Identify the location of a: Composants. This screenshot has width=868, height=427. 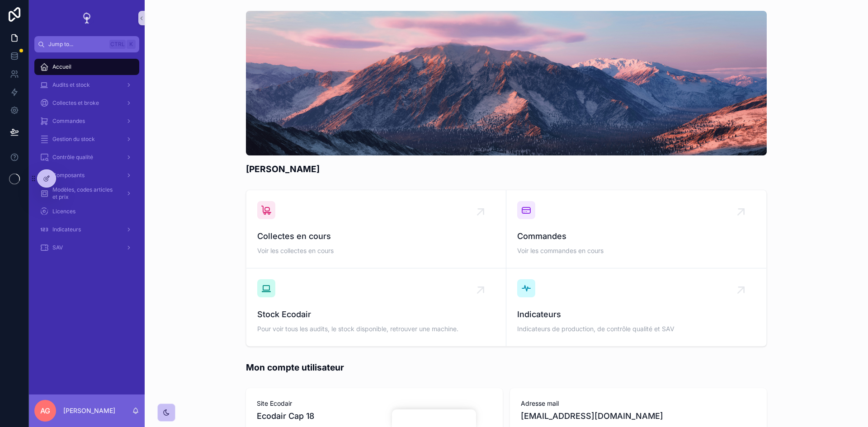
(87, 176).